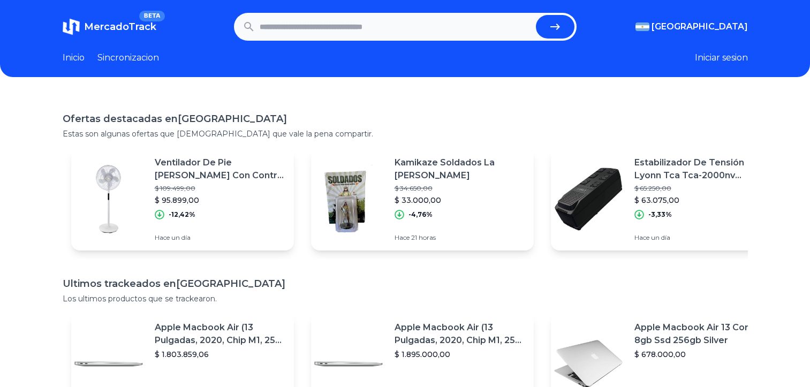 This screenshot has width=810, height=387. What do you see at coordinates (420, 215) in the screenshot?
I see `p: -4,76%` at bounding box center [420, 215].